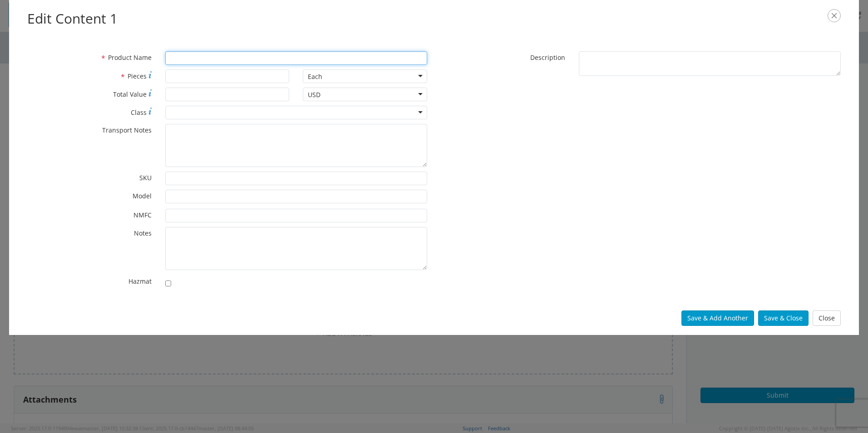 The image size is (868, 433). Describe the element at coordinates (140, 281) in the screenshot. I see `span: Hazmat` at that location.